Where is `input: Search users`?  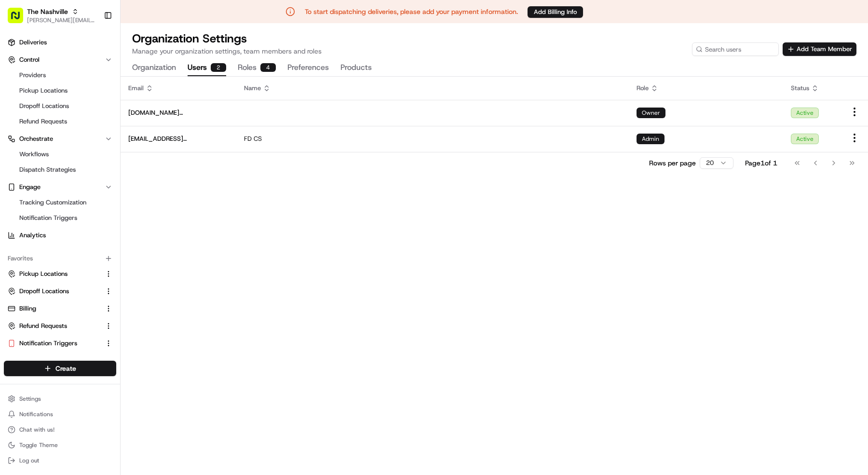 input: Search users is located at coordinates (735, 49).